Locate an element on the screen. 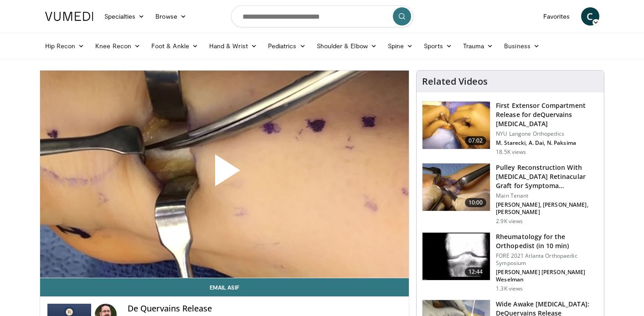  a: Trauma is located at coordinates (478, 46).